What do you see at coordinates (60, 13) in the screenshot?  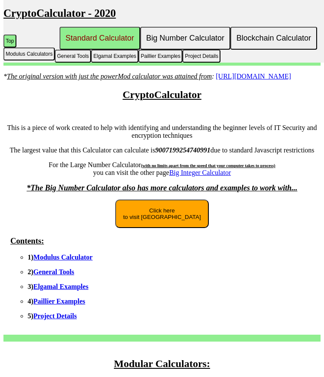 I see `u: CryptoCalculator - 2020` at bounding box center [60, 13].